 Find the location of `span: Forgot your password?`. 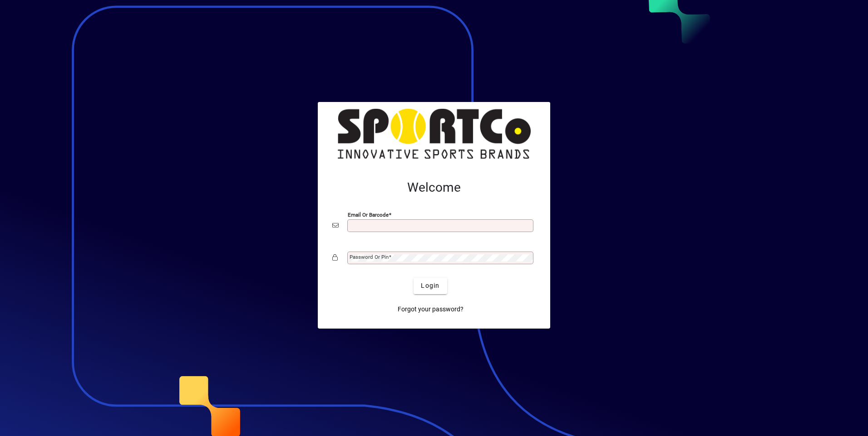

span: Forgot your password? is located at coordinates (430, 310).